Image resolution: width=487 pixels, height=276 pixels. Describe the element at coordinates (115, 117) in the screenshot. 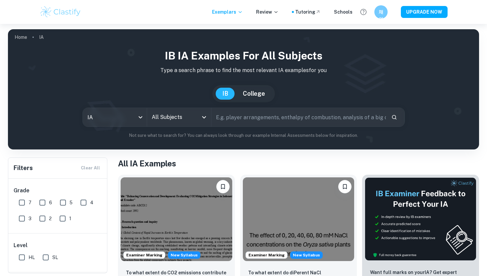

I see `div: IA` at that location.